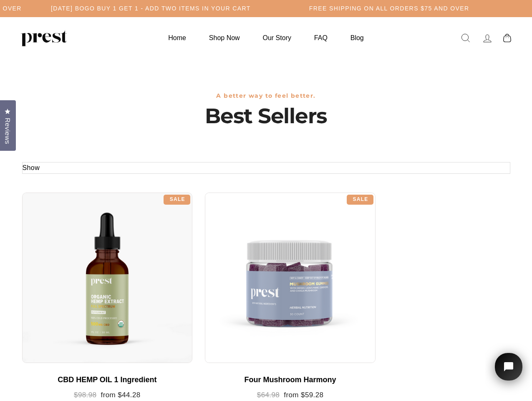 The width and height of the screenshot is (532, 401). I want to click on a: FAQ, so click(321, 38).